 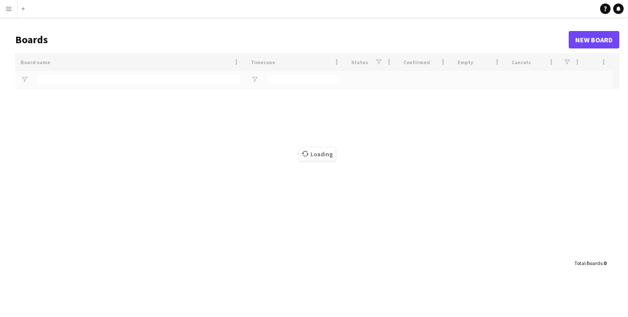 What do you see at coordinates (292, 40) in the screenshot?
I see `h1: Boards` at bounding box center [292, 40].